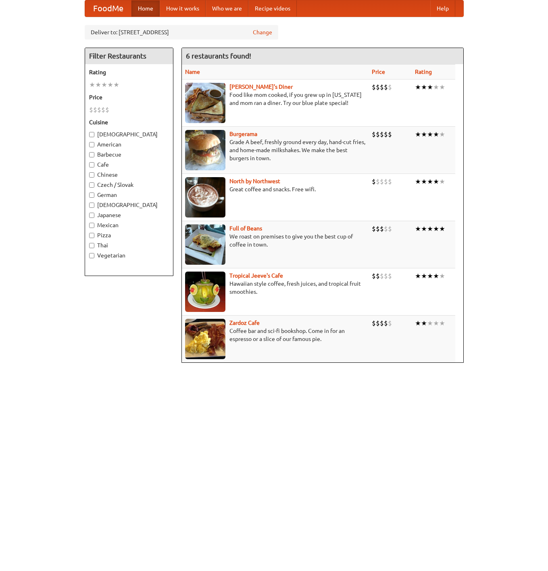 Image resolution: width=548 pixels, height=571 pixels. Describe the element at coordinates (205, 150) in the screenshot. I see `img: burgerama.jpg` at that location.